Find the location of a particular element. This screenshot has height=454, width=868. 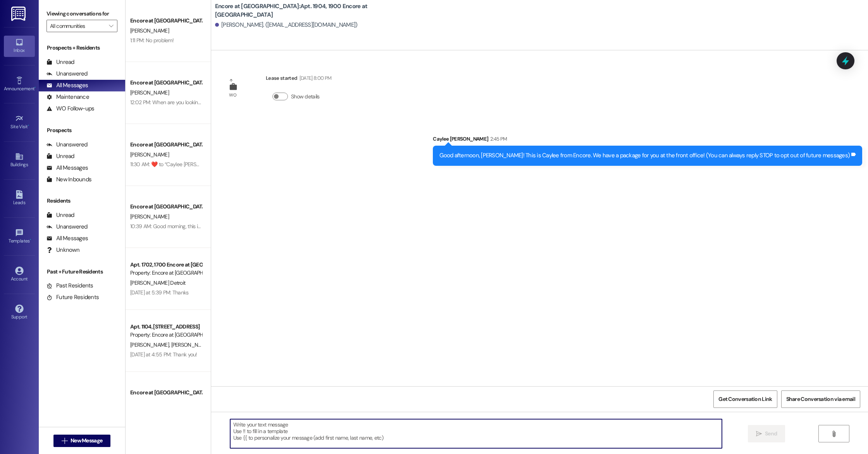

input: All communities is located at coordinates (78, 26).